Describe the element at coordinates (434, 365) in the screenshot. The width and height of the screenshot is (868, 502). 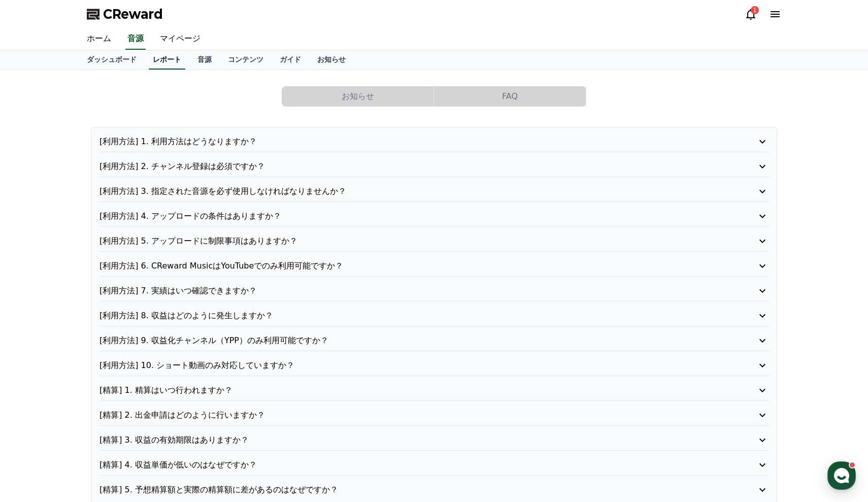
I see `button: [利用方法] 10. ショート動画のみ対応していますか？` at that location.